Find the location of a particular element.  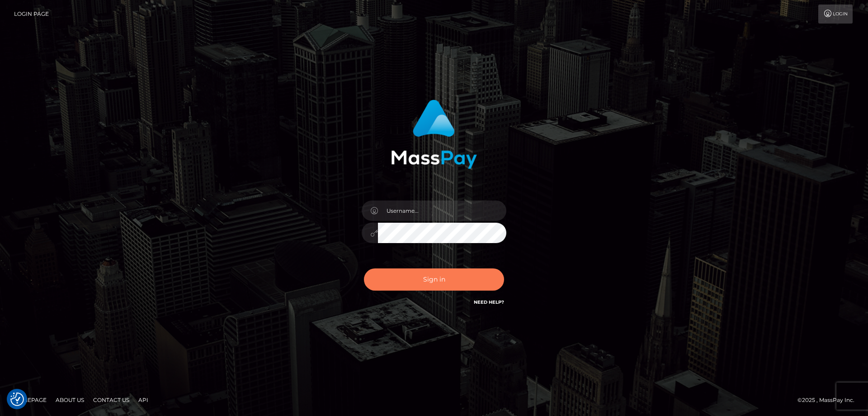

button: Sign in is located at coordinates (434, 279).